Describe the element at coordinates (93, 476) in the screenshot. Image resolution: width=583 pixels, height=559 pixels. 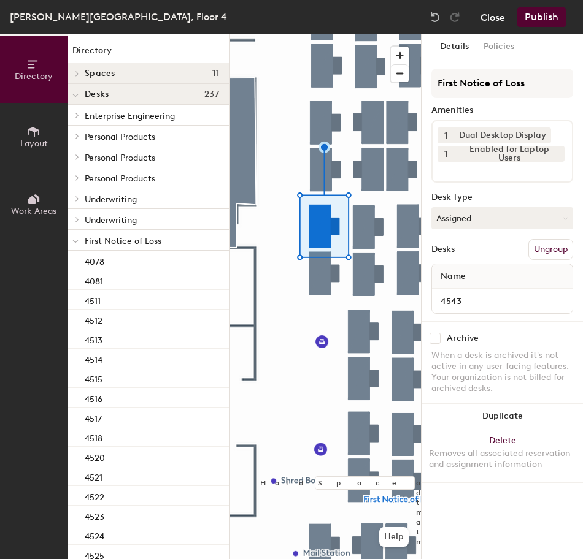
I see `p: 4521` at that location.